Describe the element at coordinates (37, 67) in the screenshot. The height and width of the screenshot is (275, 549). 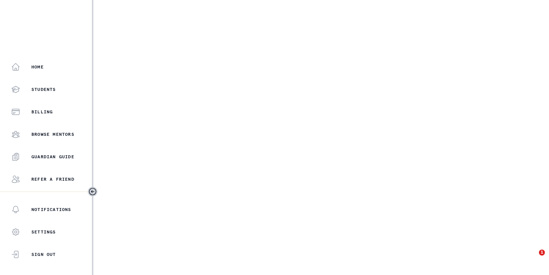
I see `p: Home` at that location.